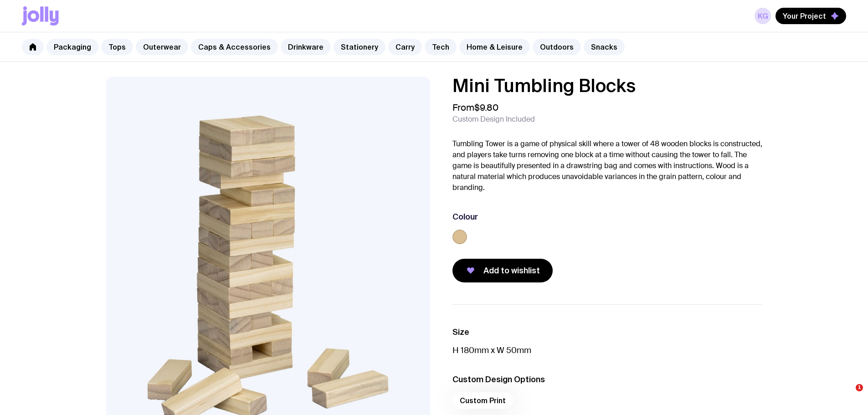  Describe the element at coordinates (359, 47) in the screenshot. I see `a: Stationery` at that location.